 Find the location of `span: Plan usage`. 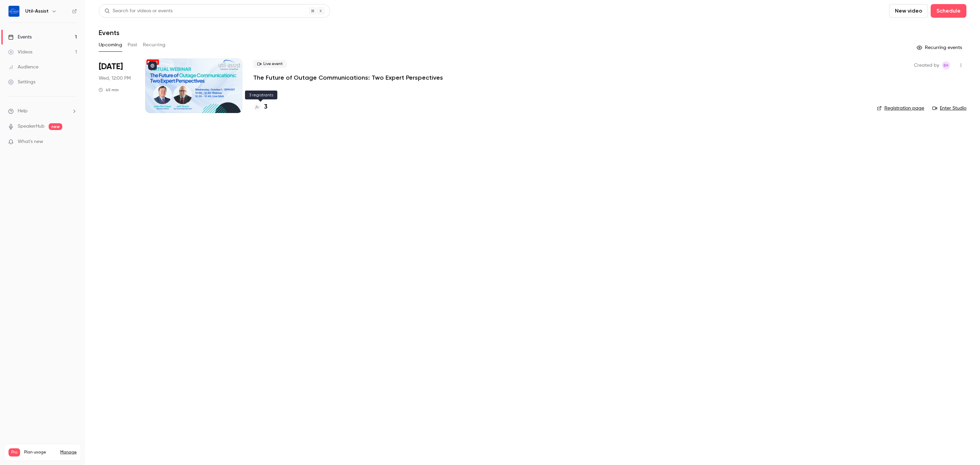

span: Plan usage is located at coordinates (40, 452).